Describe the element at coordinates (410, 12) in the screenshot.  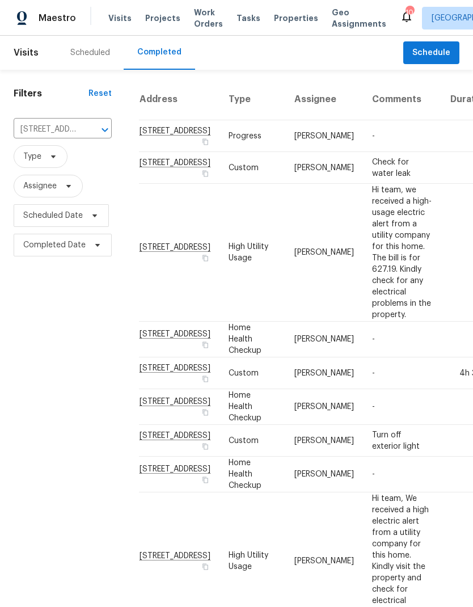
I see `div: 10` at that location.